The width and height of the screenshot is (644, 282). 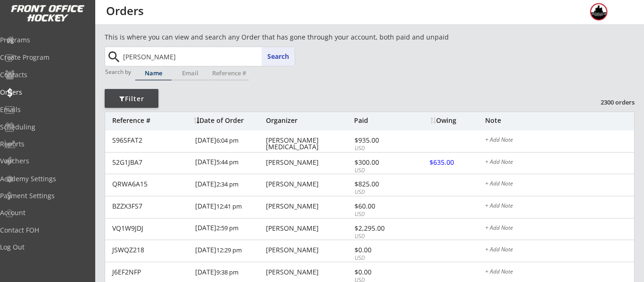 What do you see at coordinates (151, 206) in the screenshot?
I see `div: BZZX3FS7` at bounding box center [151, 206].